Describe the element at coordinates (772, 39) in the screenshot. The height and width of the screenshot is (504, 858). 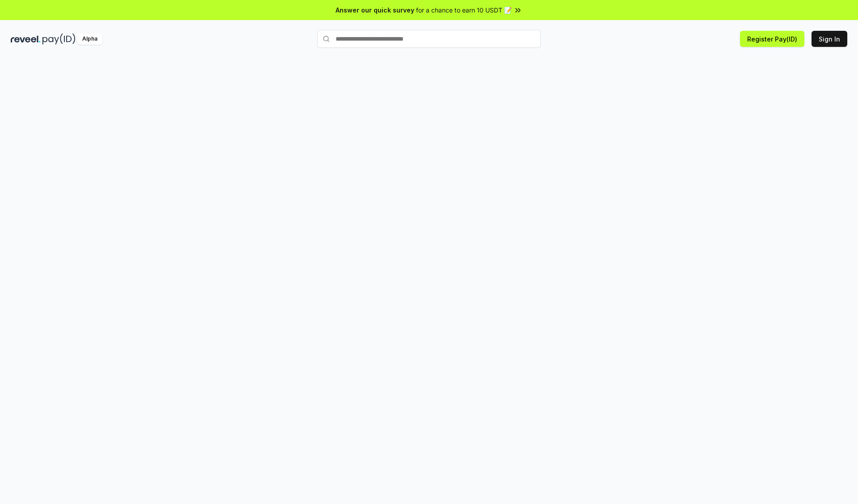
I see `button: Register Pay(ID)` at that location.